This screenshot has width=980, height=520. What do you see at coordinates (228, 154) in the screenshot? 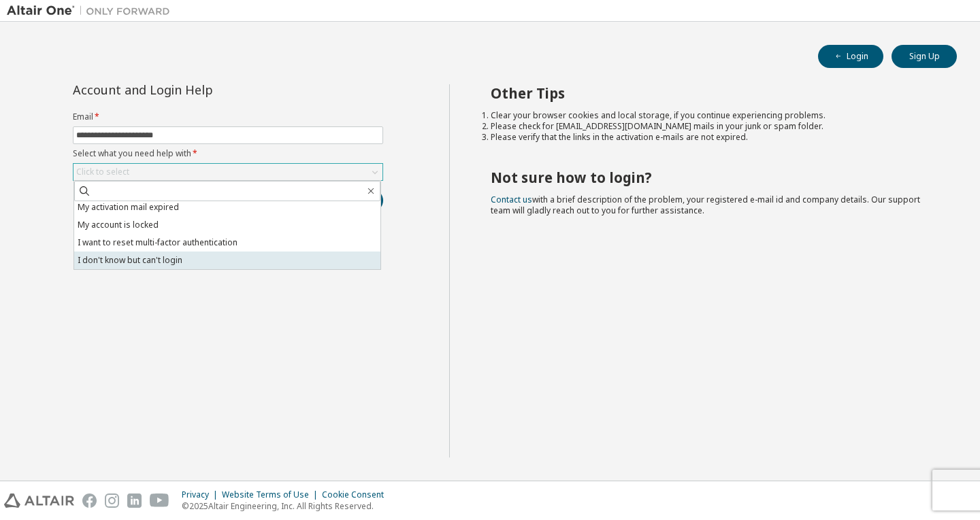
I see `label: Select what you need help with` at bounding box center [228, 154].